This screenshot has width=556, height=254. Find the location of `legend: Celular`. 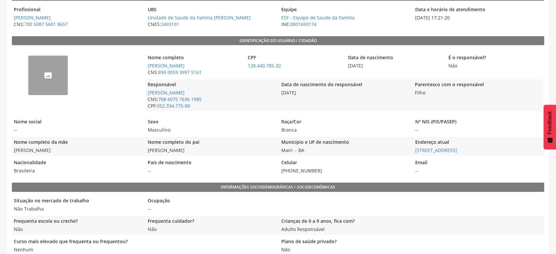

legend: Celular is located at coordinates (344, 163).